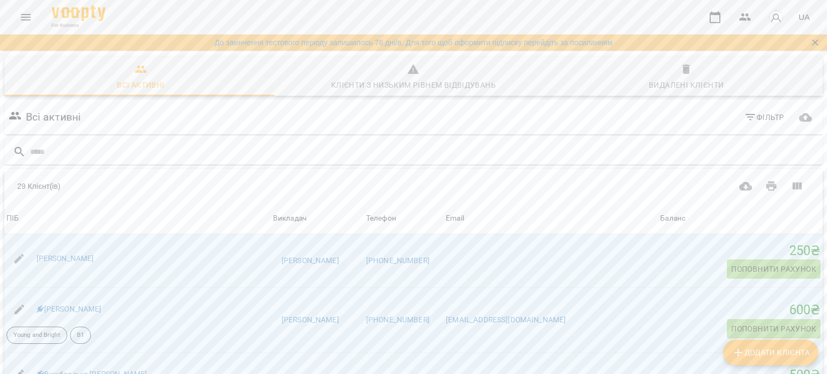 The width and height of the screenshot is (827, 374). I want to click on div: 29 Клієнт(ів), so click(207, 186).